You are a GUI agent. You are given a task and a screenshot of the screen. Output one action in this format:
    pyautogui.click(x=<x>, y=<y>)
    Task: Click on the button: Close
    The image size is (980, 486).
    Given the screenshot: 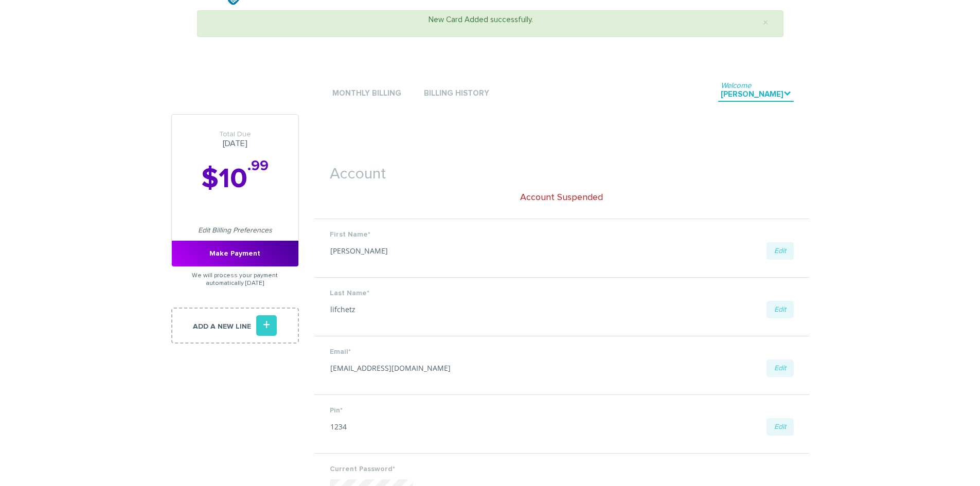 What is the action you would take?
    pyautogui.click(x=766, y=22)
    